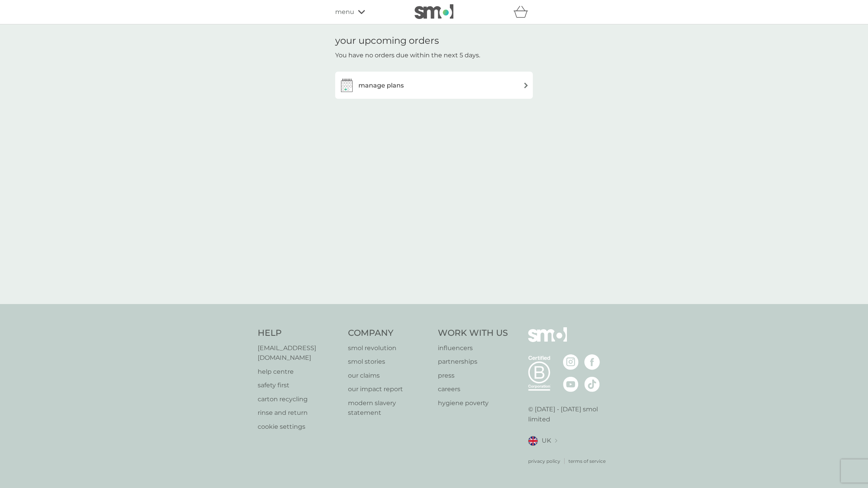  What do you see at coordinates (533, 441) in the screenshot?
I see `img: UK flag` at bounding box center [533, 441].